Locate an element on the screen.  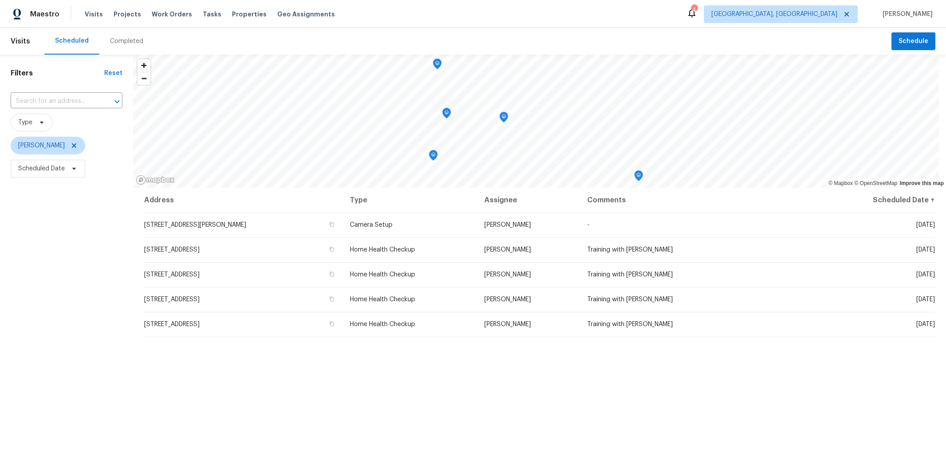
button: Open is located at coordinates (117, 102).